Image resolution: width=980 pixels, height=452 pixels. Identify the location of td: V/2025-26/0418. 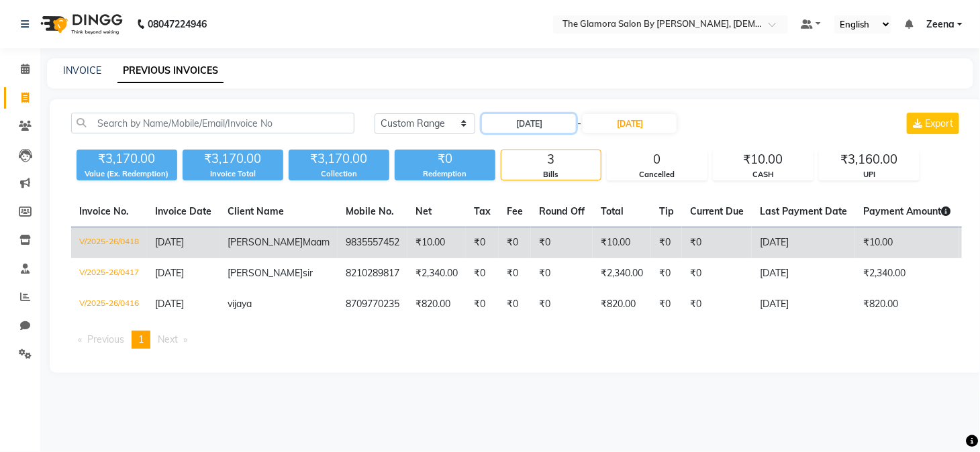
(109, 243).